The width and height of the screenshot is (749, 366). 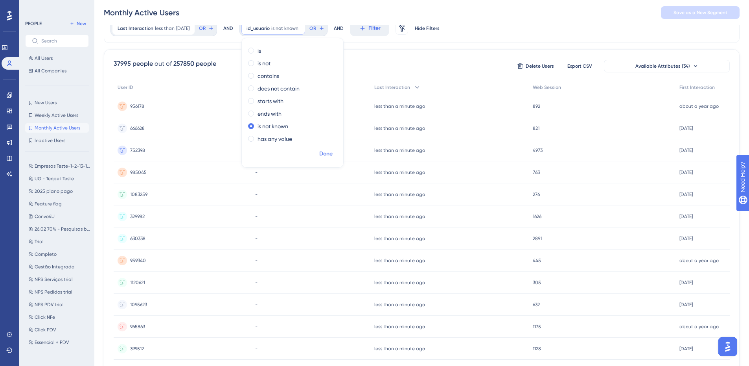 What do you see at coordinates (138, 304) in the screenshot?
I see `span: 1095623` at bounding box center [138, 304].